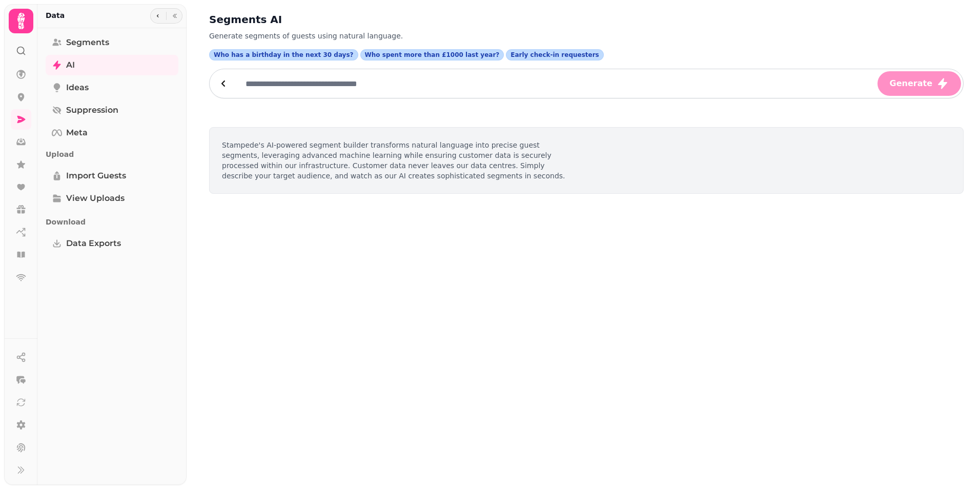 This screenshot has height=489, width=980. What do you see at coordinates (93, 111) in the screenshot?
I see `span: Suppression` at bounding box center [93, 111].